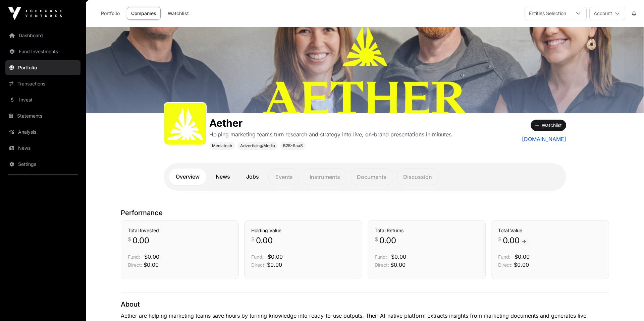 This screenshot has width=644, height=321. What do you see at coordinates (550, 231) in the screenshot?
I see `h3: Total Value` at bounding box center [550, 231].